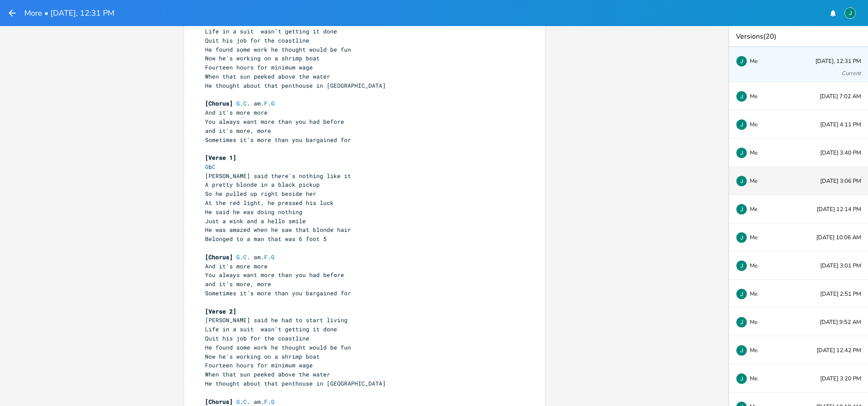 The width and height of the screenshot is (868, 406). What do you see at coordinates (221, 158) in the screenshot?
I see `span: [Verse 1]` at bounding box center [221, 158].